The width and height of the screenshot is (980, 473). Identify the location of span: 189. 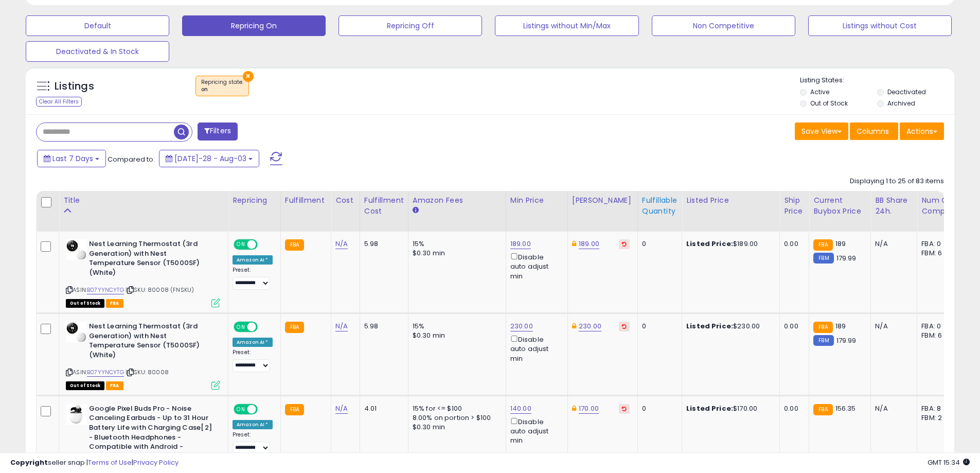
(841, 326).